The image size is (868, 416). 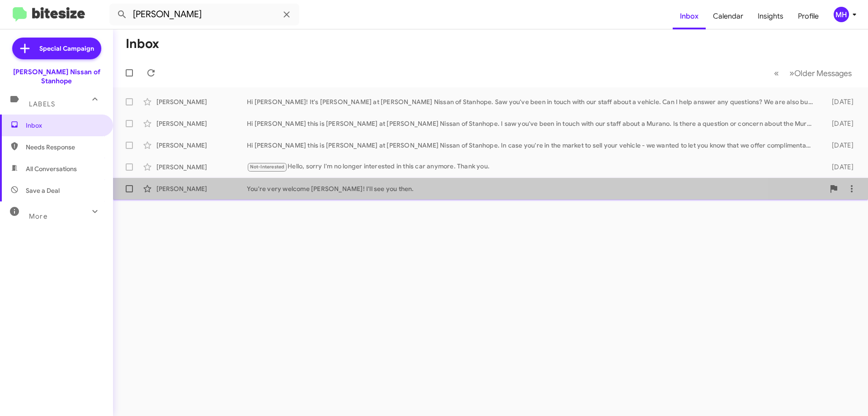 What do you see at coordinates (776, 73) in the screenshot?
I see `button: Previous` at bounding box center [776, 73].